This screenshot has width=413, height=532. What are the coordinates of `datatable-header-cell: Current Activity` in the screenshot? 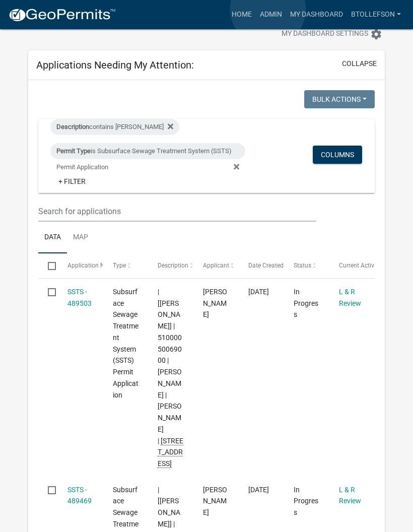 It's located at (352, 266).